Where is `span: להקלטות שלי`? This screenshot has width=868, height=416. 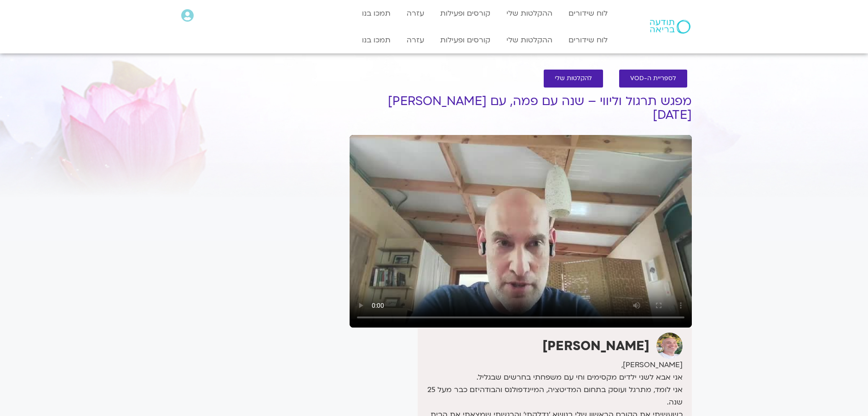
span: להקלטות שלי is located at coordinates (573, 79).